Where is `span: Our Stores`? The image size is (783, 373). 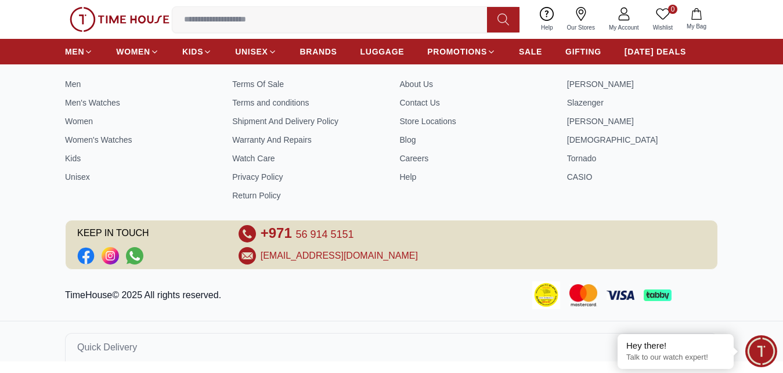 span: Our Stores is located at coordinates (581, 27).